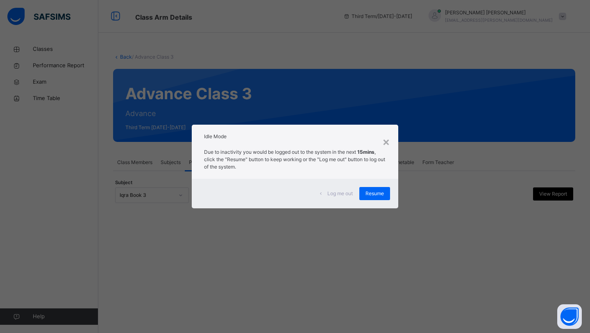 This screenshot has width=590, height=333. What do you see at coordinates (569, 316) in the screenshot?
I see `button: Open asap` at bounding box center [569, 316].